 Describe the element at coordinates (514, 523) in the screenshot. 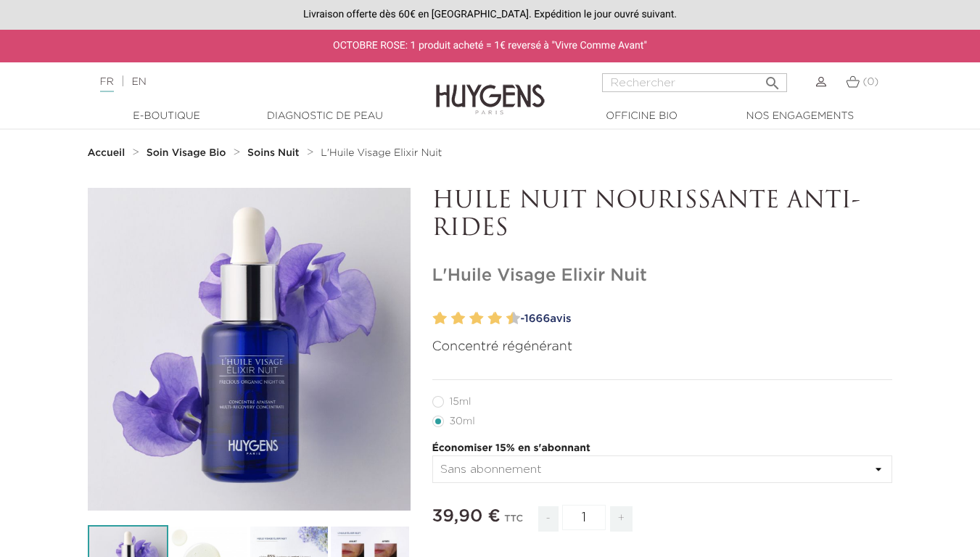

I see `div: TTC` at that location.